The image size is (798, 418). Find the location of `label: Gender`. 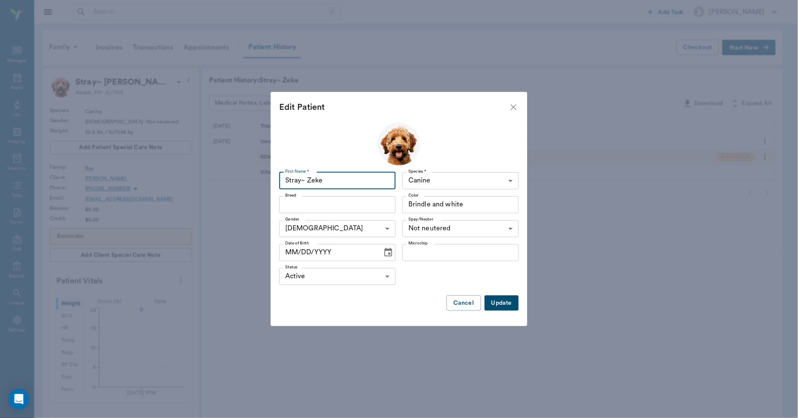

label: Gender is located at coordinates (293, 219).